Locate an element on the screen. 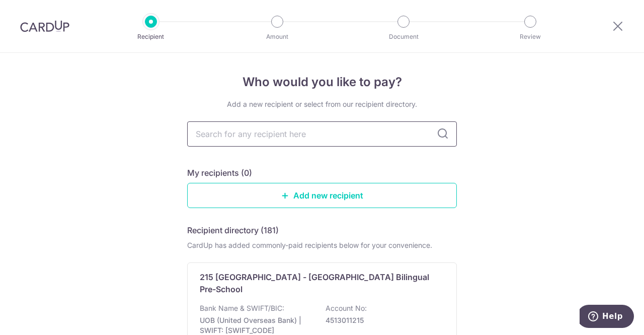  img: CardUp is located at coordinates (45, 26).